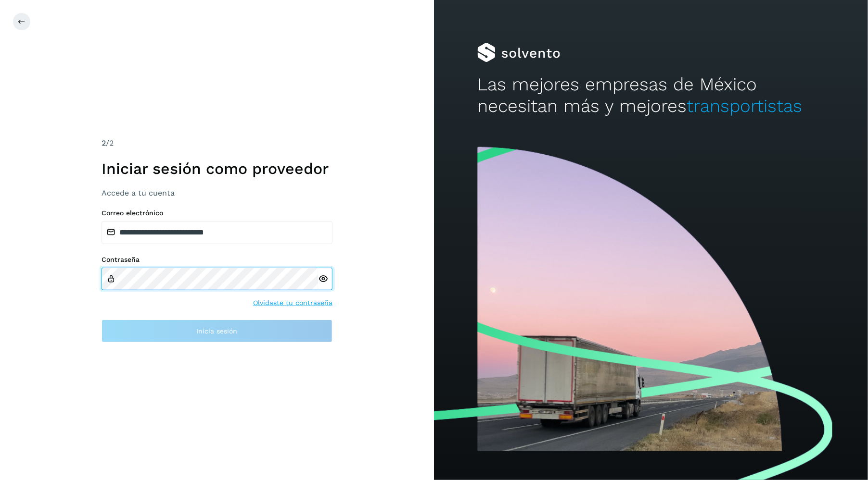 This screenshot has width=868, height=480. I want to click on span: 2, so click(104, 142).